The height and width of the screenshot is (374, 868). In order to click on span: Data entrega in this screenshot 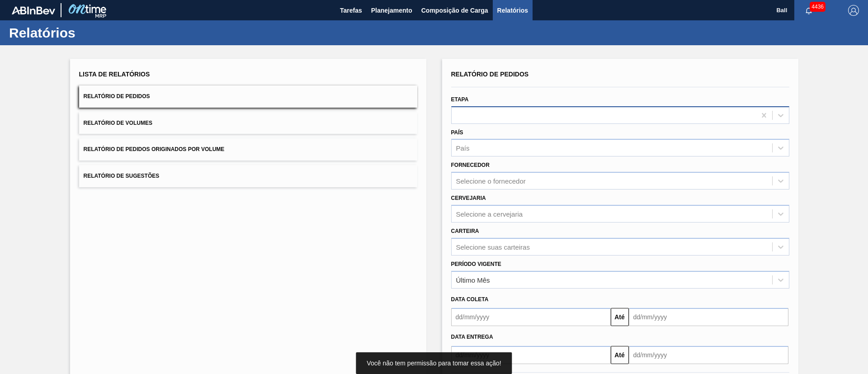, I will do `click(472, 336)`.